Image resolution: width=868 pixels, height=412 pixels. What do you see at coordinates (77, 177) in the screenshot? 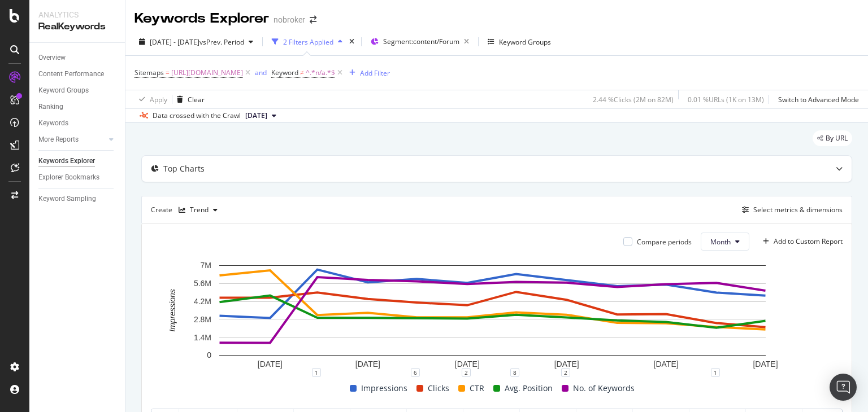
I see `a: Explorer Bookmarks` at bounding box center [77, 177].